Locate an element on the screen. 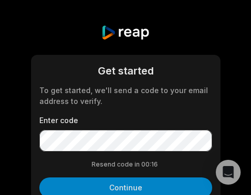 The image size is (251, 195). div: To get started, we'll send a code to your email address to verify. is located at coordinates (126, 96).